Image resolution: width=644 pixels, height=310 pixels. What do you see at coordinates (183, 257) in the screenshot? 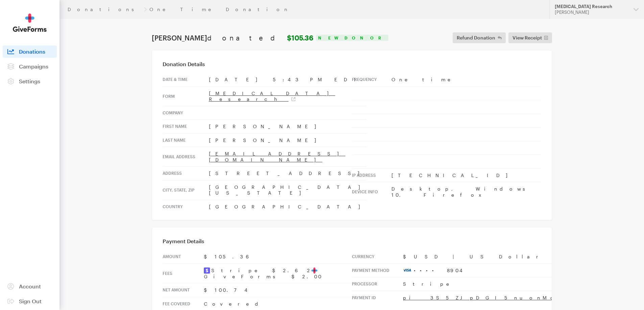
I see `th: Amount` at bounding box center [183, 257].